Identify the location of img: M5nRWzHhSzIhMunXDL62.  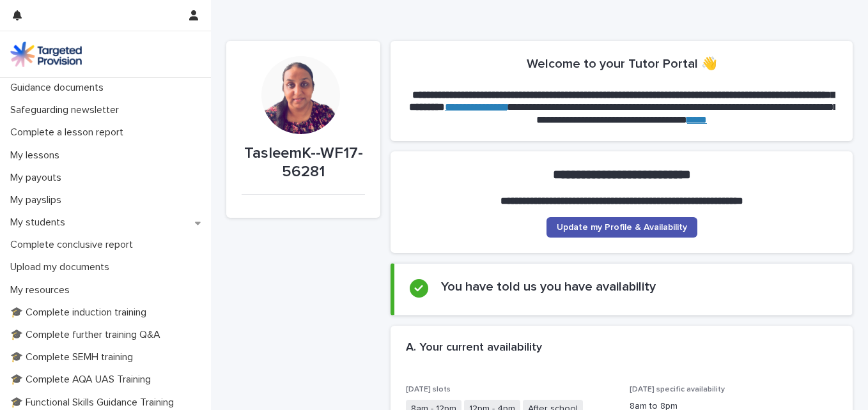
(46, 54).